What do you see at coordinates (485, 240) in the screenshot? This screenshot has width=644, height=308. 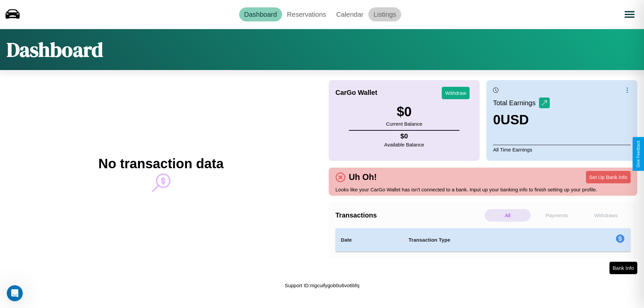 I see `h4: Transaction Type` at bounding box center [485, 240].